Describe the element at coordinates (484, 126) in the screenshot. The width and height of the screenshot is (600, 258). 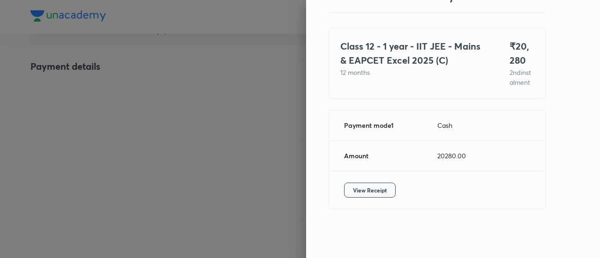
I see `div: Cash` at that location.